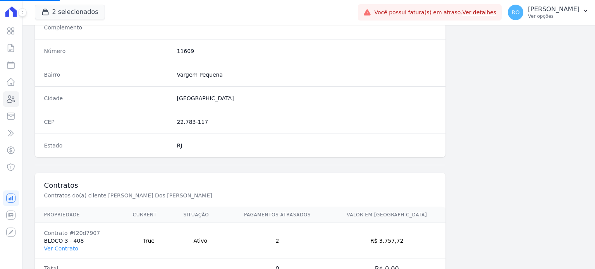 The image size is (595, 269). I want to click on button: 2 selecionados, so click(70, 12).